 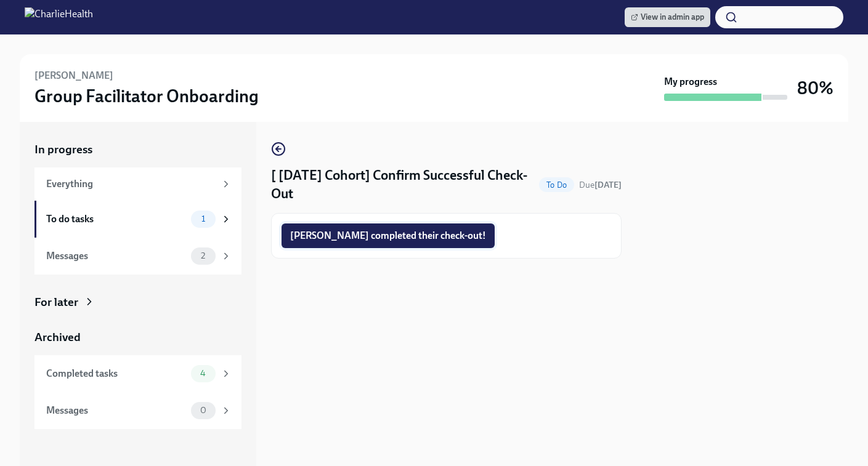 What do you see at coordinates (138, 219) in the screenshot?
I see `a: To do tasks1` at bounding box center [138, 219].